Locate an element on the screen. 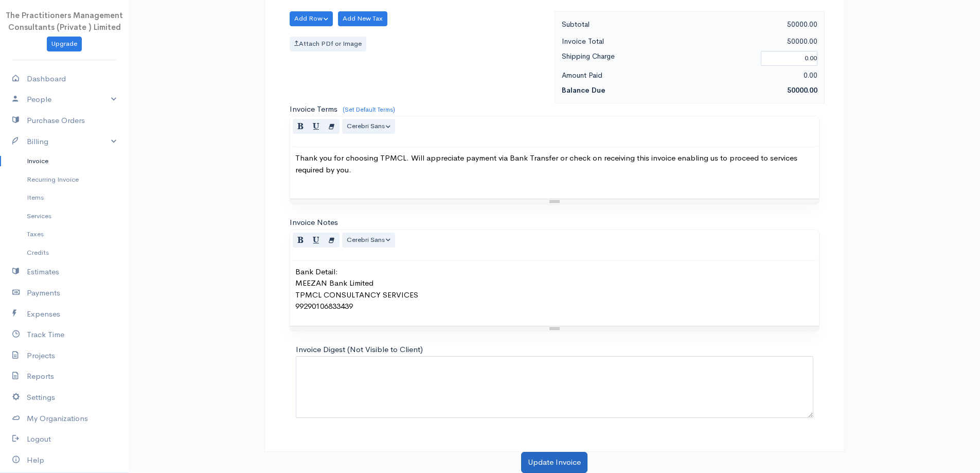 The height and width of the screenshot is (473, 980). div: Amount Paid is located at coordinates (623, 75).